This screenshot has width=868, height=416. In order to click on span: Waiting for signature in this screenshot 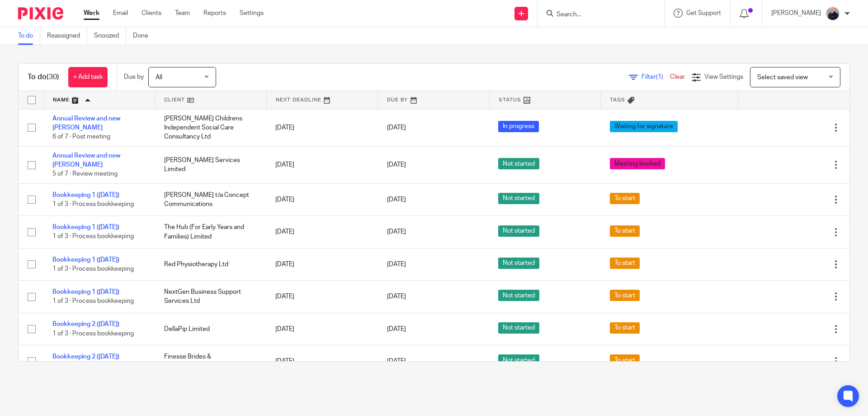, I will do `click(644, 126)`.